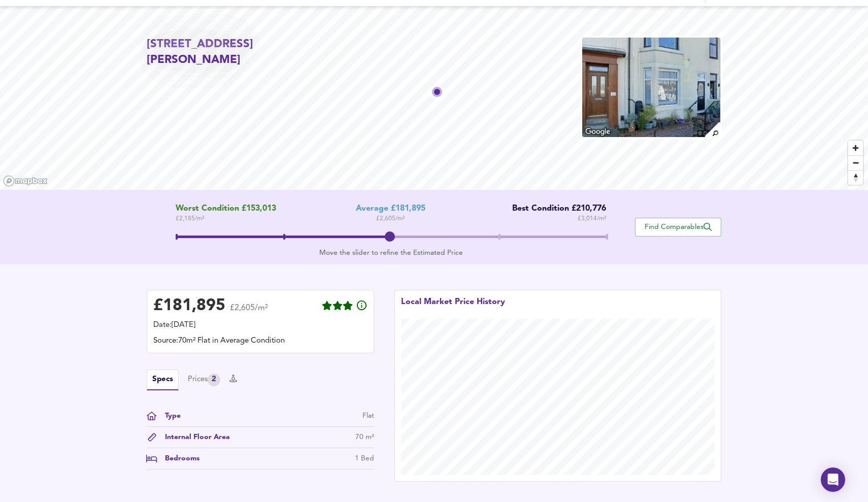 The height and width of the screenshot is (502, 868). Describe the element at coordinates (679, 227) in the screenshot. I see `button: Find Comparables` at that location.